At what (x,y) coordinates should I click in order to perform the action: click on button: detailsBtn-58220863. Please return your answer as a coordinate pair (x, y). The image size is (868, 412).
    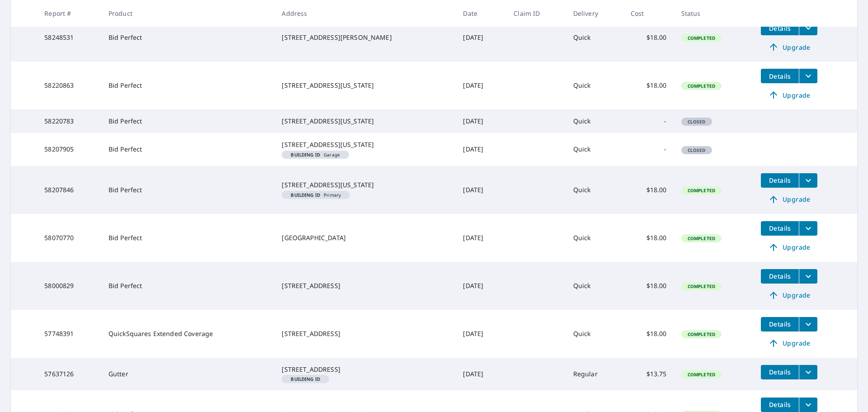
    Looking at the image, I should click on (780, 76).